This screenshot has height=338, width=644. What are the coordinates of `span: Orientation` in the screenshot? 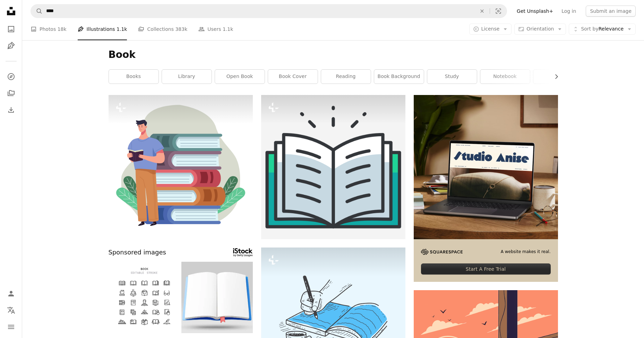 It's located at (540, 29).